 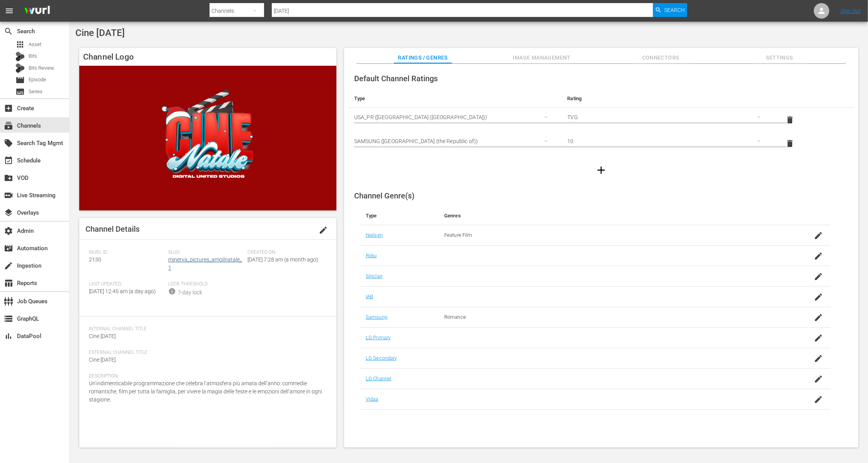 I want to click on a: Nielsen, so click(x=374, y=235).